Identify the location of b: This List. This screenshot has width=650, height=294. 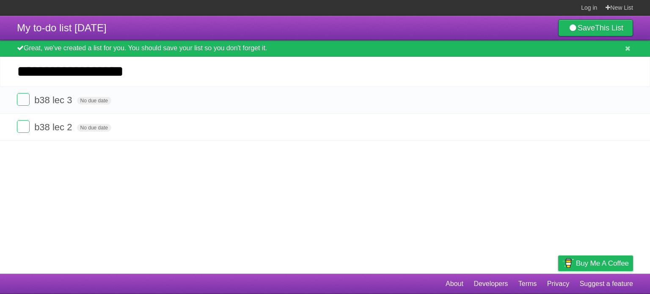
(609, 28).